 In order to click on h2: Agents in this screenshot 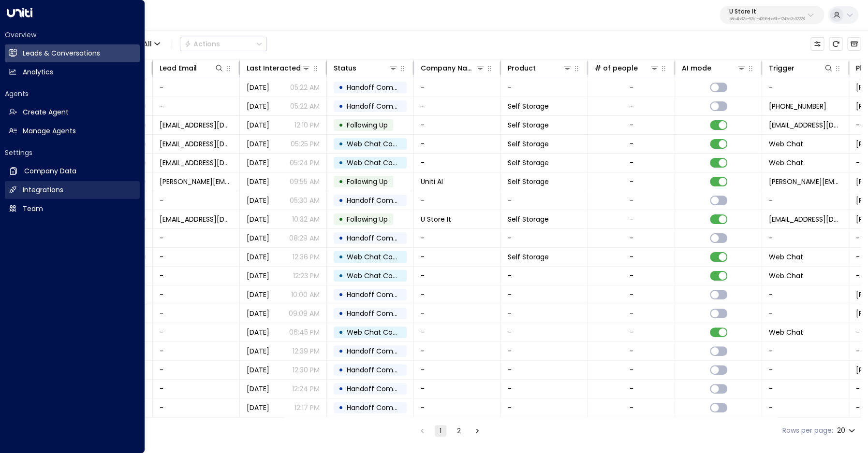, I will do `click(72, 93)`.